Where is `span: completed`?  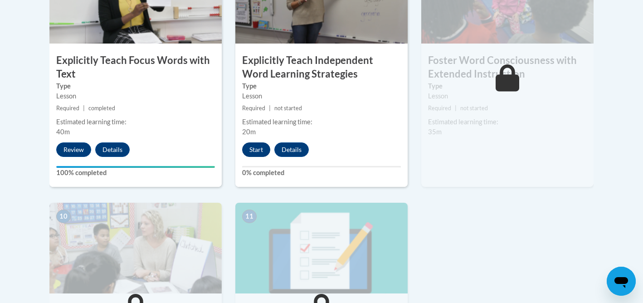
span: completed is located at coordinates (102, 108).